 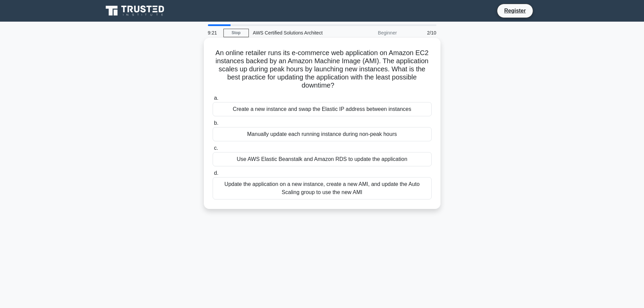 I want to click on span: a., so click(x=216, y=98).